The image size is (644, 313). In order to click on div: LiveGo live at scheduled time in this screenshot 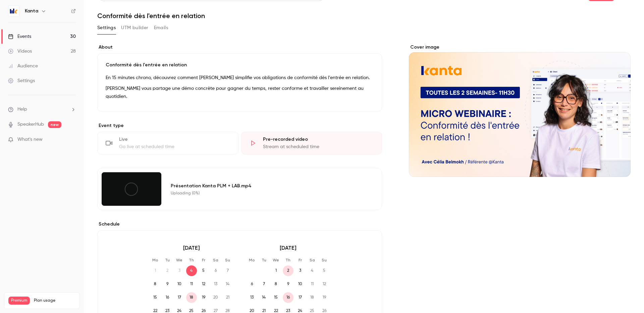, I will do `click(168, 143)`.